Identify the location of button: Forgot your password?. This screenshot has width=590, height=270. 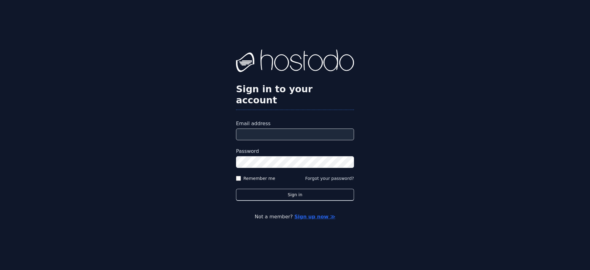
(330, 178).